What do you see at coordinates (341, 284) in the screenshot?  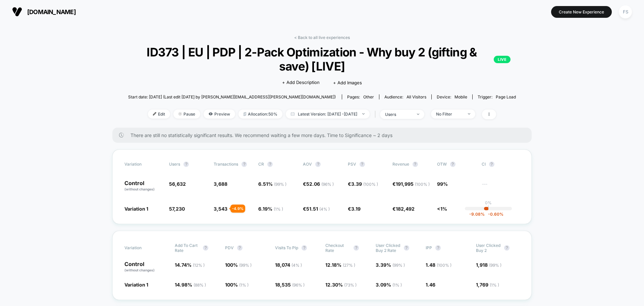 I see `span: 12.30 %` at bounding box center [341, 284].